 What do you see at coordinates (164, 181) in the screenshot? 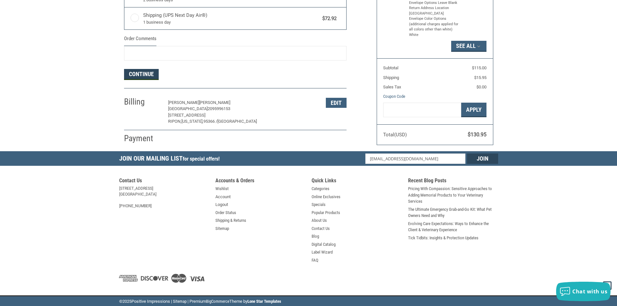
I see `h5: Contact Us` at bounding box center [164, 181].